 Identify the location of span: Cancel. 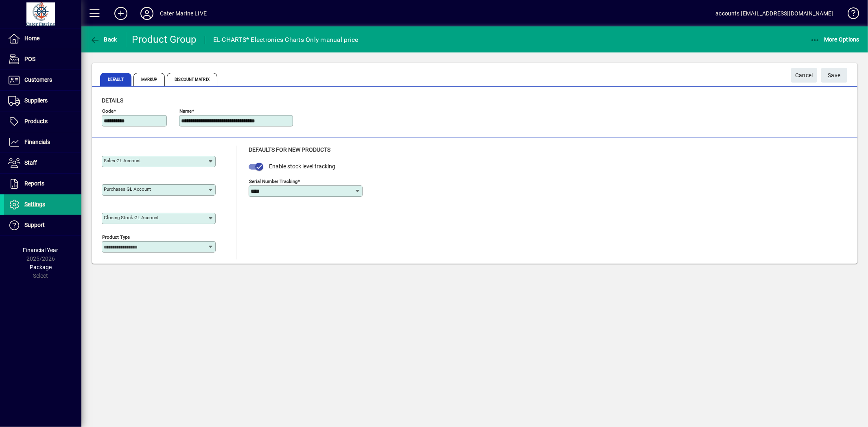
(804, 75).